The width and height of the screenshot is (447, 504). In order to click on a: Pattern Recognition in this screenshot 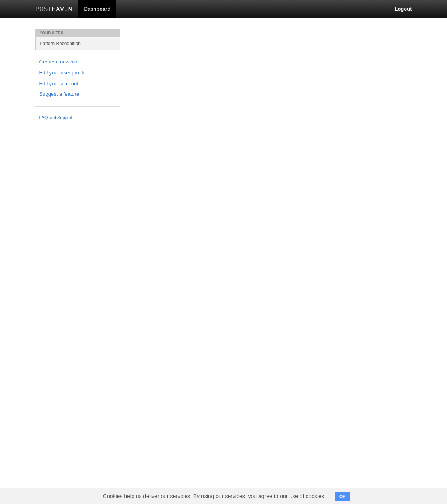, I will do `click(78, 43)`.